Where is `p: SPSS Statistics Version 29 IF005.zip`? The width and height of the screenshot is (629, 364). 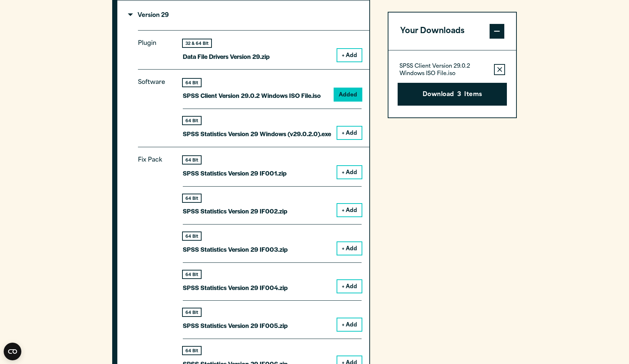
p: SPSS Statistics Version 29 IF005.zip is located at coordinates (235, 325).